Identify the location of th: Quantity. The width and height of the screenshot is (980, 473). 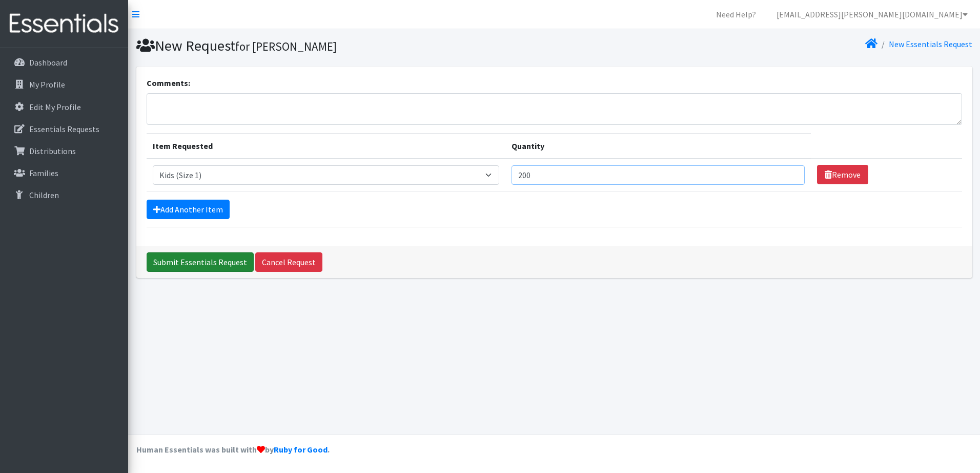
(658, 146).